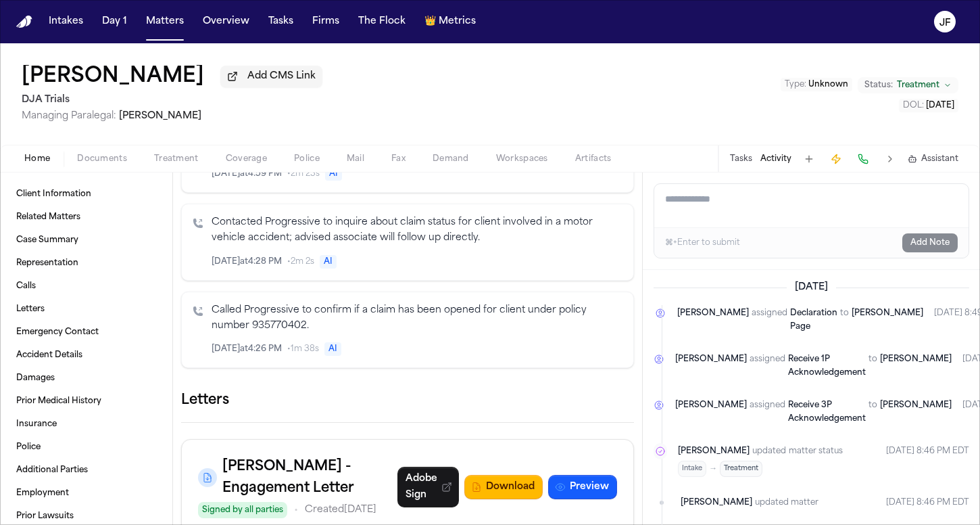  Describe the element at coordinates (102, 159) in the screenshot. I see `span: Documents` at that location.